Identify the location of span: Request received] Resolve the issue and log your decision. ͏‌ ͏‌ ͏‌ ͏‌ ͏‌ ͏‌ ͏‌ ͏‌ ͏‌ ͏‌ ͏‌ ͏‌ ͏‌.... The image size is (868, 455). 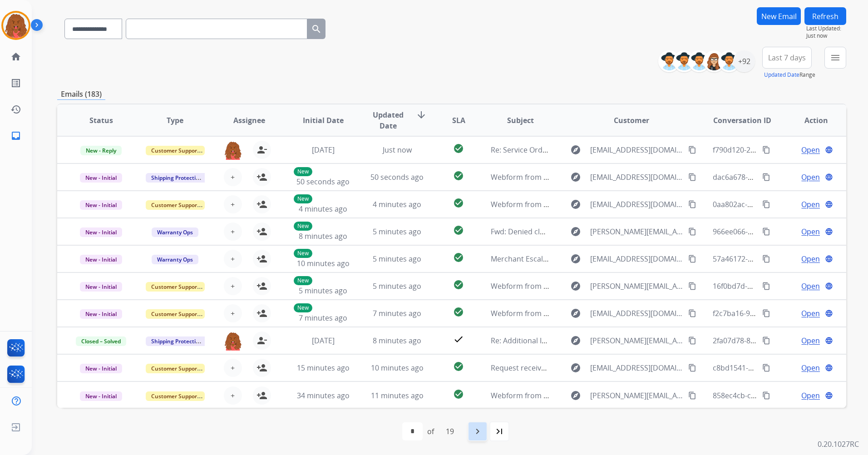
(625, 368).